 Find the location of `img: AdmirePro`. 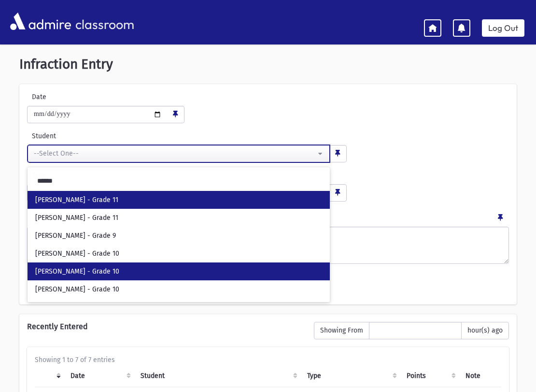

img: AdmirePro is located at coordinates (41, 21).